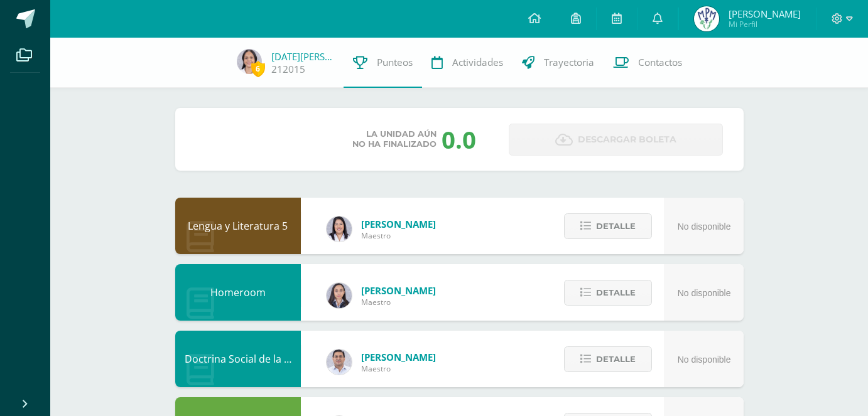  I want to click on a: Punteos, so click(383, 63).